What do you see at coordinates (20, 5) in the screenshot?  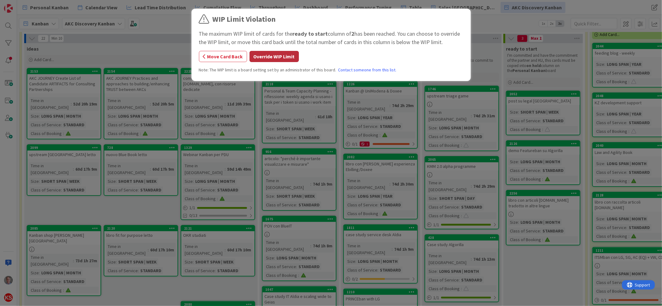 I see `span: Support` at bounding box center [20, 5].